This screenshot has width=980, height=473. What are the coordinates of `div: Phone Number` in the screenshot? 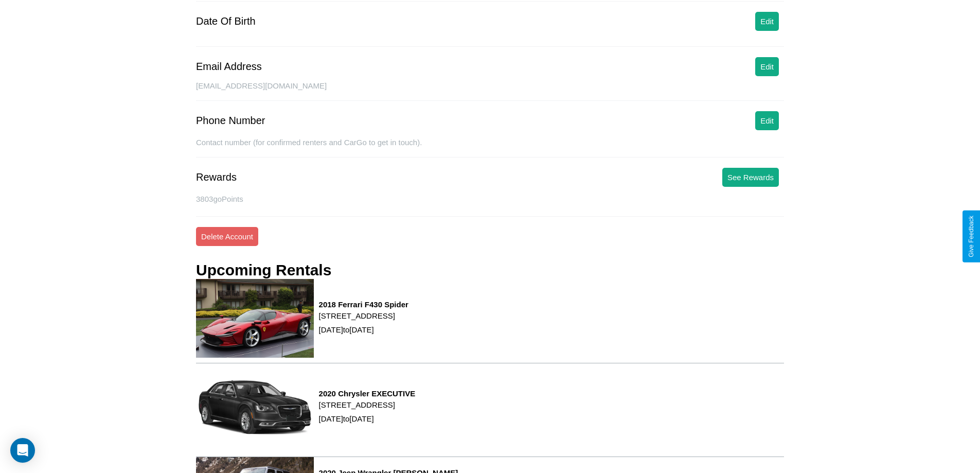 It's located at (231, 120).